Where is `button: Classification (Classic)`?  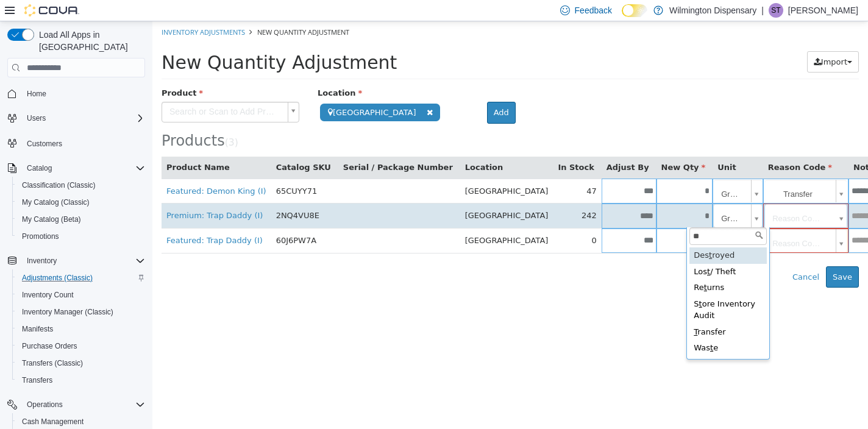
button: Classification (Classic) is located at coordinates (81, 186).